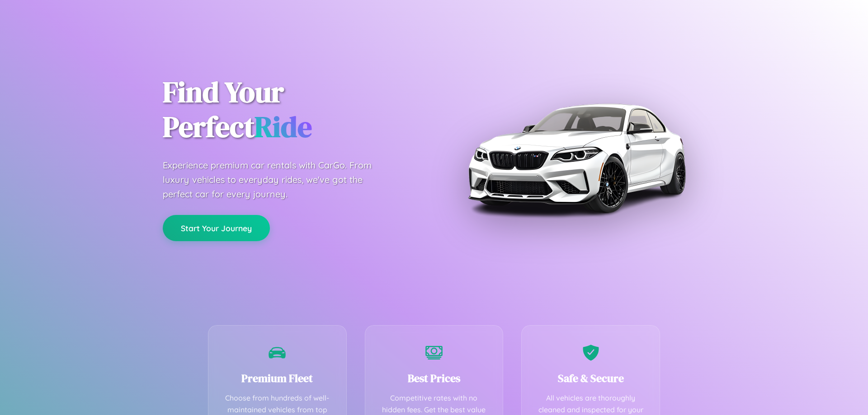  I want to click on h3: Safe & Secure, so click(590, 378).